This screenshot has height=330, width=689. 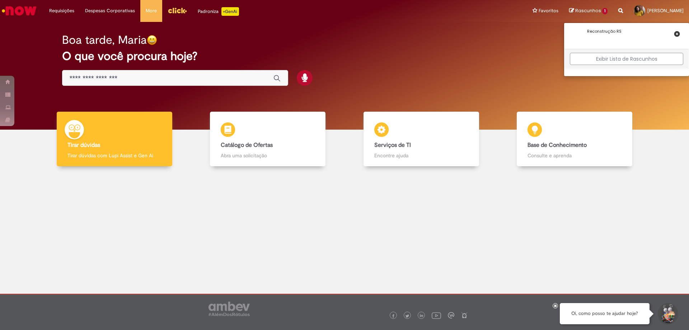 I want to click on img: click_logo_yellow_360x200.png, so click(x=177, y=10).